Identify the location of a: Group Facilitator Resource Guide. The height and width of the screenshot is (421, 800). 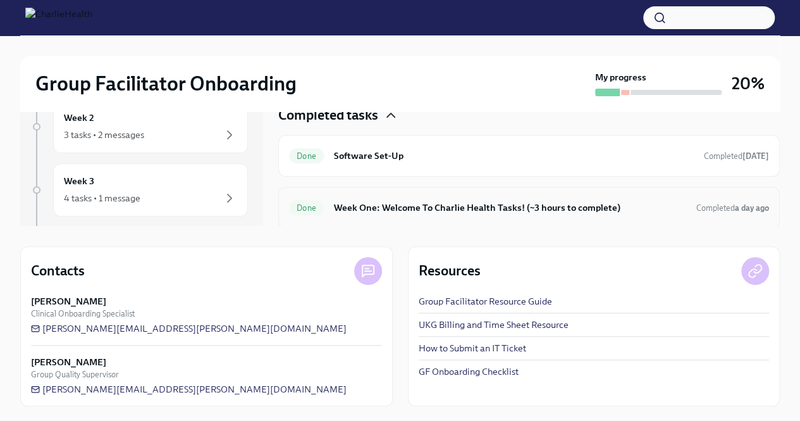
(485, 301).